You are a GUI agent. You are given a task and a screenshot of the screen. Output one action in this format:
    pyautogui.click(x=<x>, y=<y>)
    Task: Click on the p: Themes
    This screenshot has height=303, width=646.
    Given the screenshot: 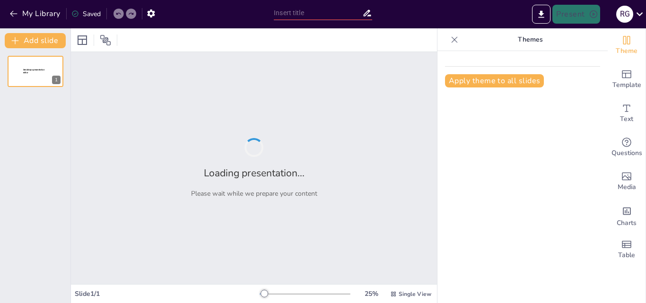 What is the action you would take?
    pyautogui.click(x=530, y=40)
    